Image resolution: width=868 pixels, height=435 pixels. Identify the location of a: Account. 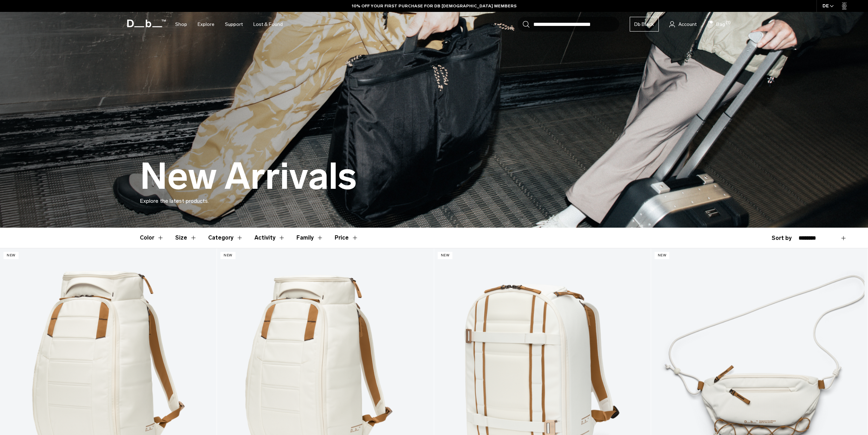
(683, 24).